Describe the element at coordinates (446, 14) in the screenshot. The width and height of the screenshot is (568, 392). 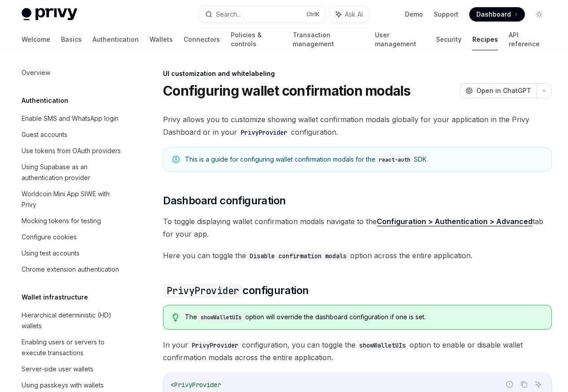
I see `a: Support` at that location.